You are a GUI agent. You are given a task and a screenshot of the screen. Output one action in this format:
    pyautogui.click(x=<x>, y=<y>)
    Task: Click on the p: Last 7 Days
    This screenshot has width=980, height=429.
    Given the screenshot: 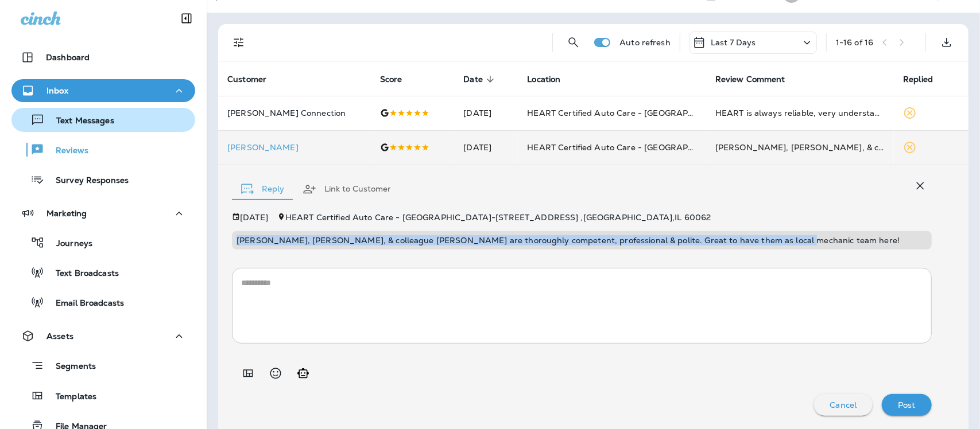 What is the action you would take?
    pyautogui.click(x=733, y=43)
    